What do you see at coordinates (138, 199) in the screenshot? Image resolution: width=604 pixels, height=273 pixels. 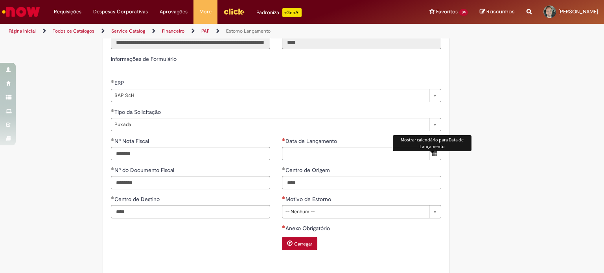 I see `span: Centro de Destino` at bounding box center [138, 199].